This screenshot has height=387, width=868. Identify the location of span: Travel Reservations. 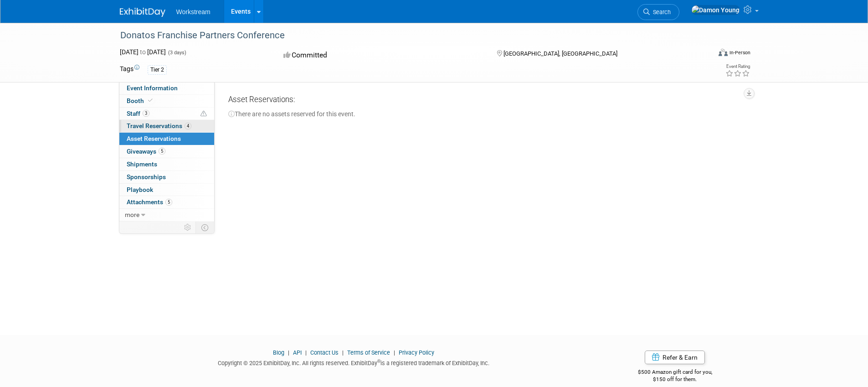
(159, 126).